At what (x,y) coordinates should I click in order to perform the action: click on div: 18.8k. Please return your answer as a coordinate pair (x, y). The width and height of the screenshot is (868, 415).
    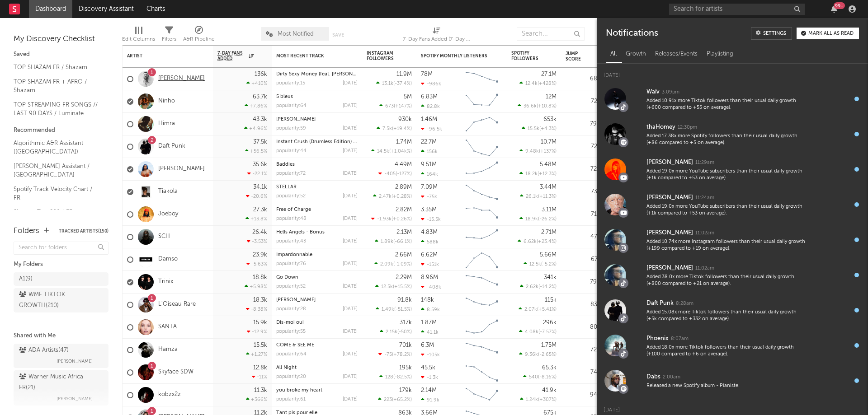
    Looking at the image, I should click on (260, 277).